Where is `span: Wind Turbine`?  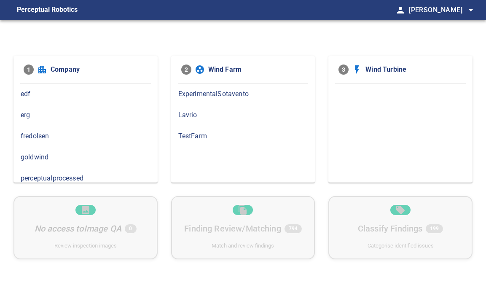 span: Wind Turbine is located at coordinates (414, 70).